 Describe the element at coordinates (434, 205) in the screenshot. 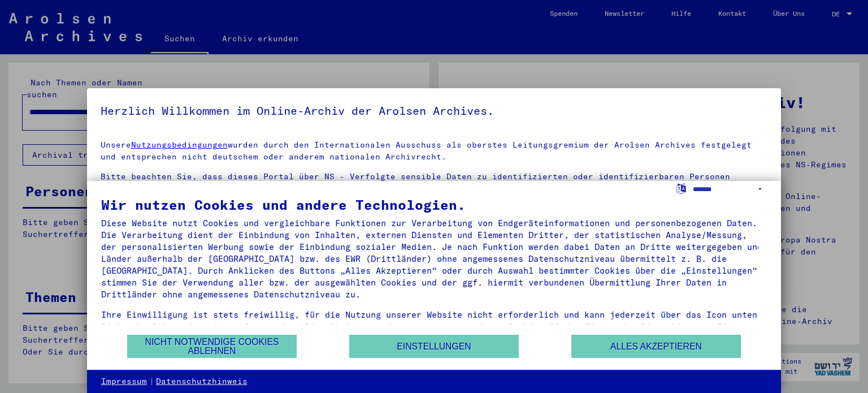

I see `div: Wir nutzen Cookies und andere Technologien.` at that location.